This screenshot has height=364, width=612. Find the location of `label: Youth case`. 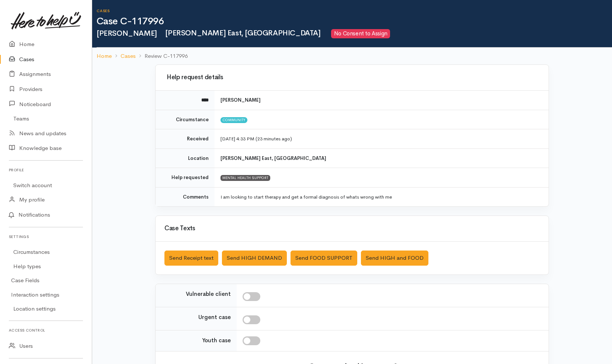

label: Youth case is located at coordinates (217, 341).